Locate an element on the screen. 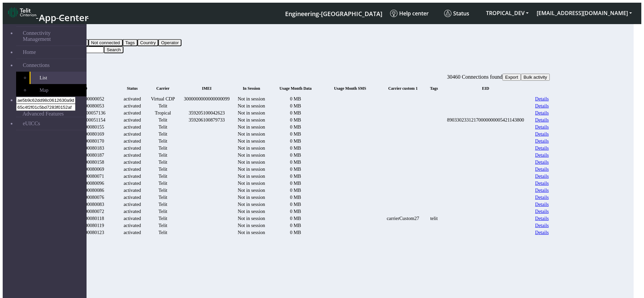  div: Tropical is located at coordinates (163, 113).